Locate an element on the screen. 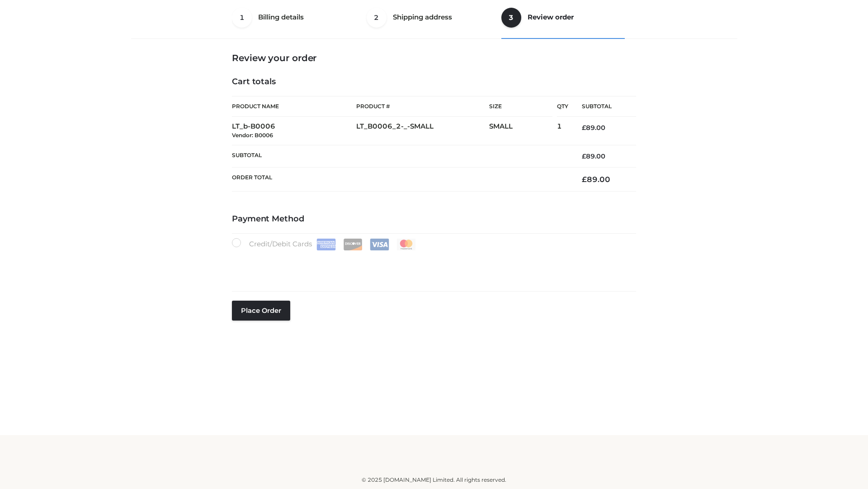 The width and height of the screenshot is (868, 489). td: 1 is located at coordinates (563, 131).